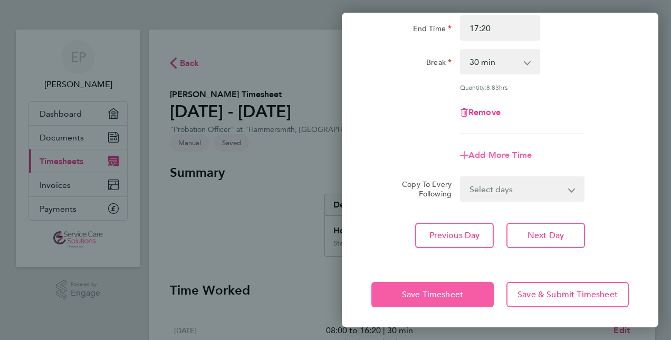  What do you see at coordinates (522, 87) in the screenshot?
I see `div: Quantity: hrs` at bounding box center [522, 87].